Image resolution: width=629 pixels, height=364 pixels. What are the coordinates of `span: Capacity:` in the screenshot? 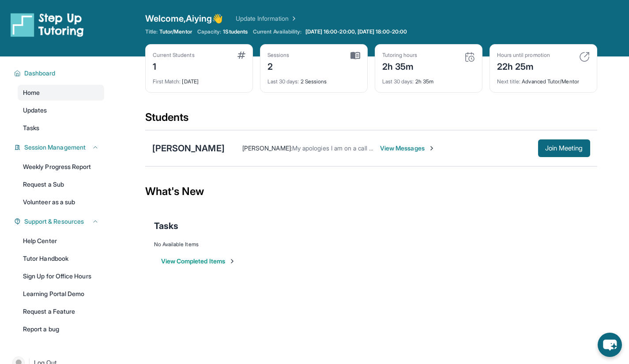 It's located at (209, 32).